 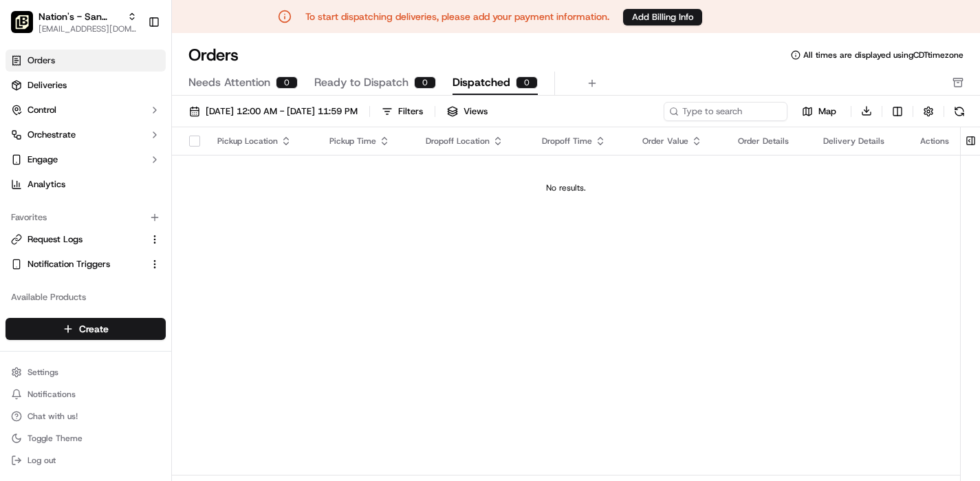 I want to click on span: Control, so click(x=42, y=110).